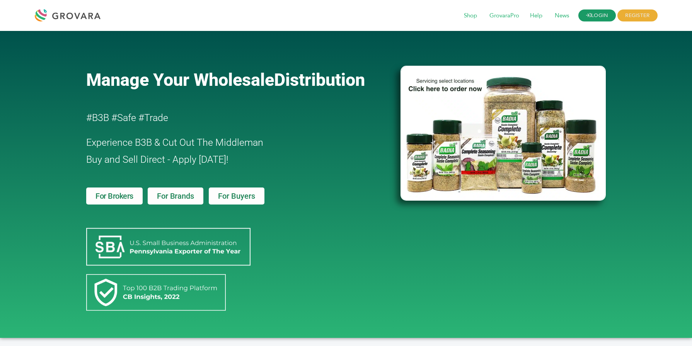  What do you see at coordinates (114, 196) in the screenshot?
I see `a: For Brokers` at bounding box center [114, 196].